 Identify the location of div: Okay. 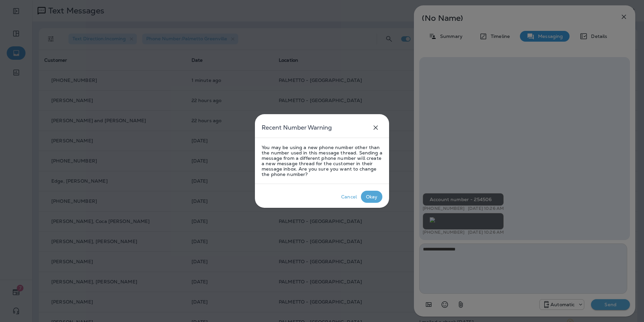
(372, 197).